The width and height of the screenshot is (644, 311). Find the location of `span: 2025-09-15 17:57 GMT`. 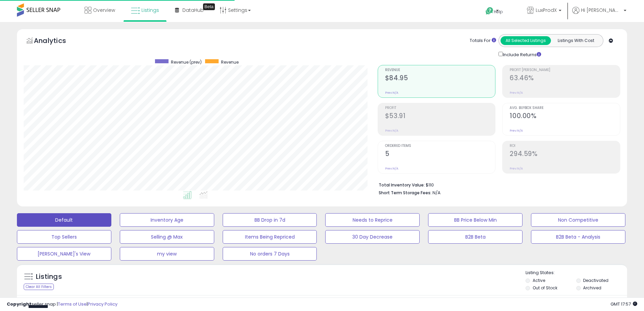

span: 2025-09-15 17:57 GMT is located at coordinates (624, 304).